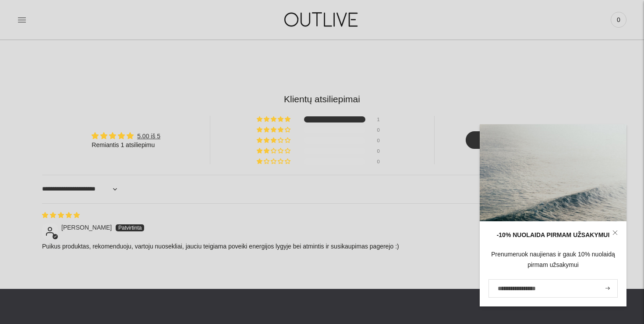 This screenshot has width=644, height=324. I want to click on div: Prenumeruok naujienas ir gauk 10% nuolaidą pirmam užsakymui, so click(553, 260).